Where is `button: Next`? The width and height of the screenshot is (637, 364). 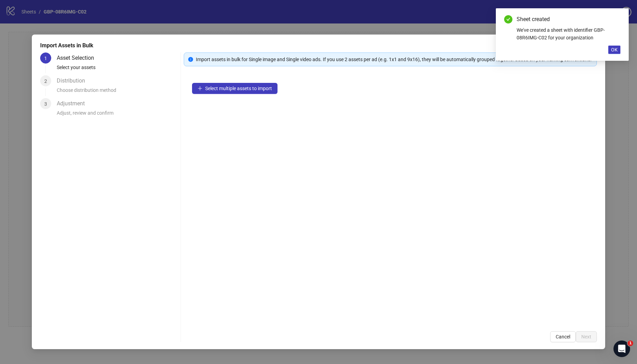 button: Next is located at coordinates (586, 337).